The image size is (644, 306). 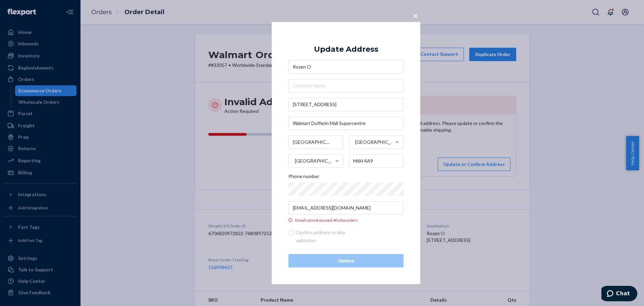 What do you see at coordinates (316, 142) in the screenshot?
I see `input: City` at bounding box center [316, 142].